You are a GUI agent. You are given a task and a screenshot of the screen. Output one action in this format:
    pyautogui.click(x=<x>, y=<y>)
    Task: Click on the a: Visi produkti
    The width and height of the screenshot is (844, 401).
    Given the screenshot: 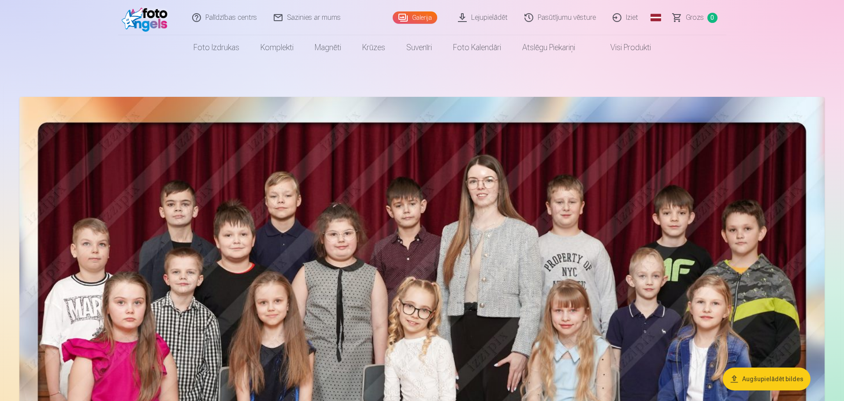 What is the action you would take?
    pyautogui.click(x=623, y=48)
    